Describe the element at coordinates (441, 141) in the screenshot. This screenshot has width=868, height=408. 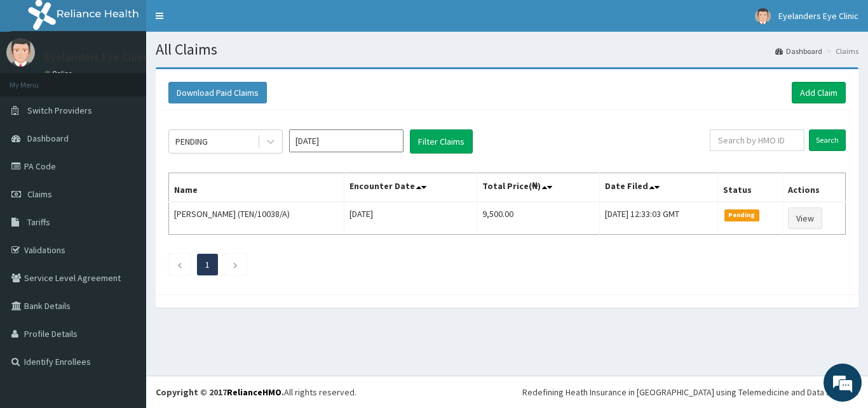
I see `button: Filter Claims` at that location.